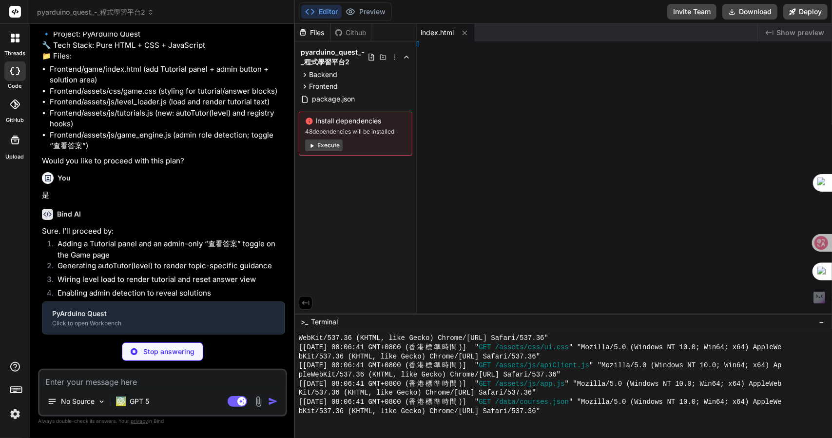  Describe the element at coordinates (351, 33) in the screenshot. I see `div: Github` at that location.